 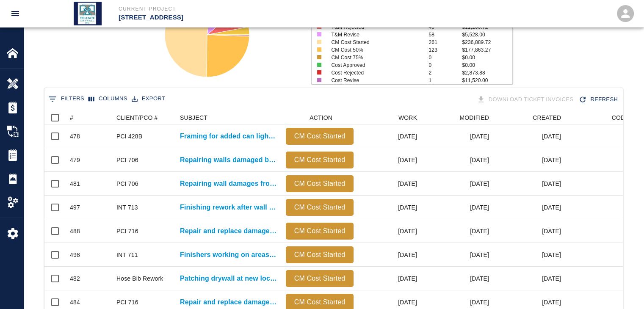 What do you see at coordinates (75, 208) in the screenshot?
I see `div: 497` at bounding box center [75, 208].